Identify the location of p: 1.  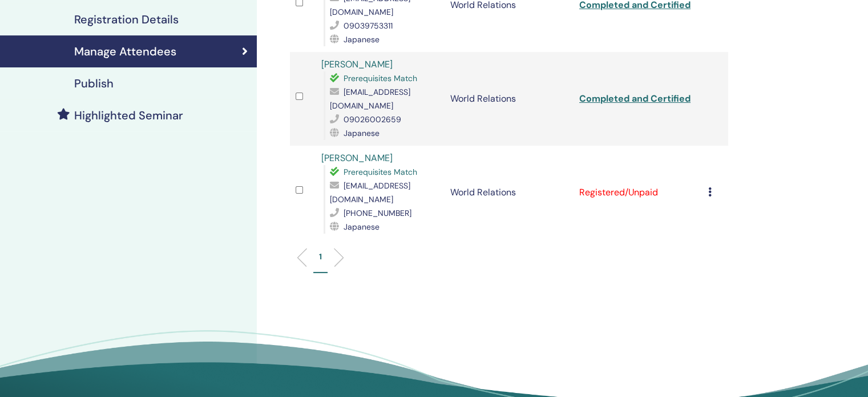
(320, 257).